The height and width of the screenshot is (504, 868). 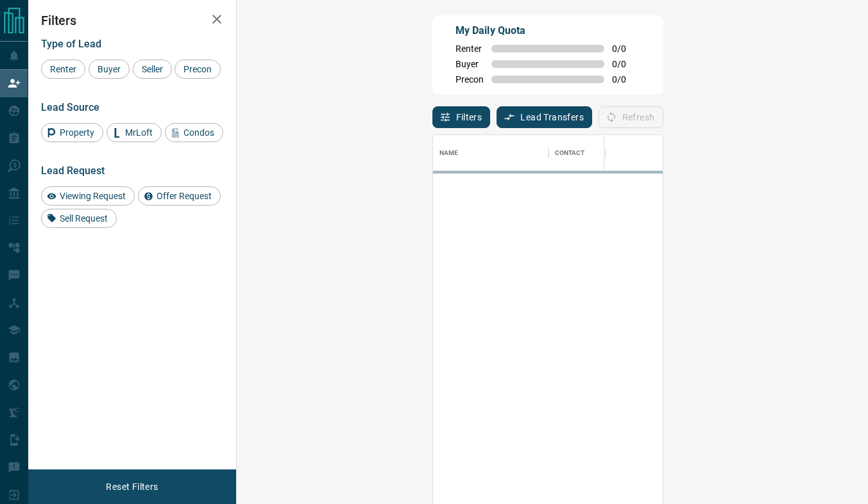 What do you see at coordinates (179, 196) in the screenshot?
I see `div: Offer Request` at bounding box center [179, 196].